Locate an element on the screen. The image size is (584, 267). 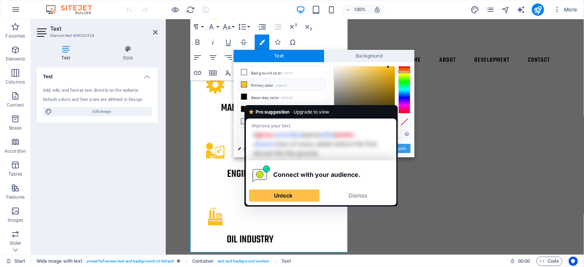
button: Italic (Ctrl+I) is located at coordinates (213, 42).